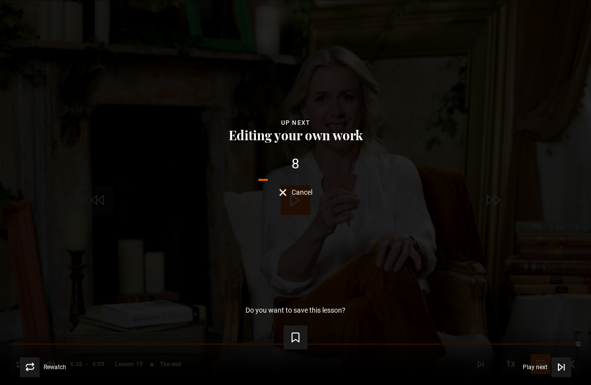  What do you see at coordinates (295, 123) in the screenshot?
I see `div: Up next` at bounding box center [295, 123].